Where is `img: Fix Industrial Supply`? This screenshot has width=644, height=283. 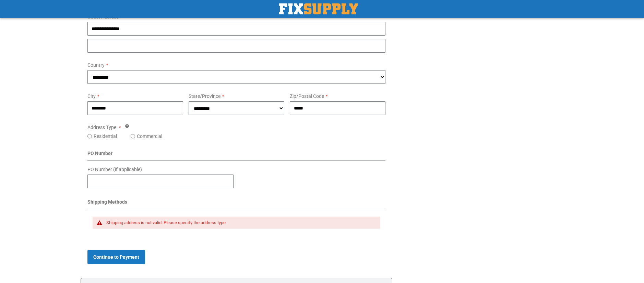
img: Fix Industrial Supply is located at coordinates (318, 9).